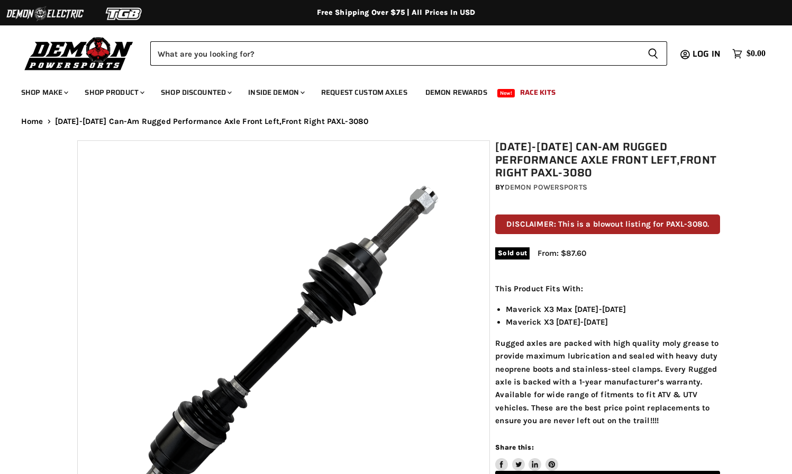 This screenshot has height=474, width=792. Describe the element at coordinates (512, 253) in the screenshot. I see `span: Sold out` at that location.